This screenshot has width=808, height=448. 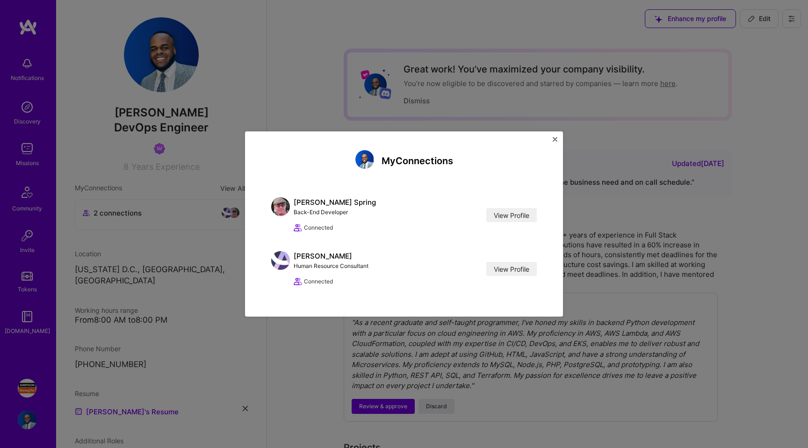 I want to click on div: Human Resource Consultant, so click(x=331, y=266).